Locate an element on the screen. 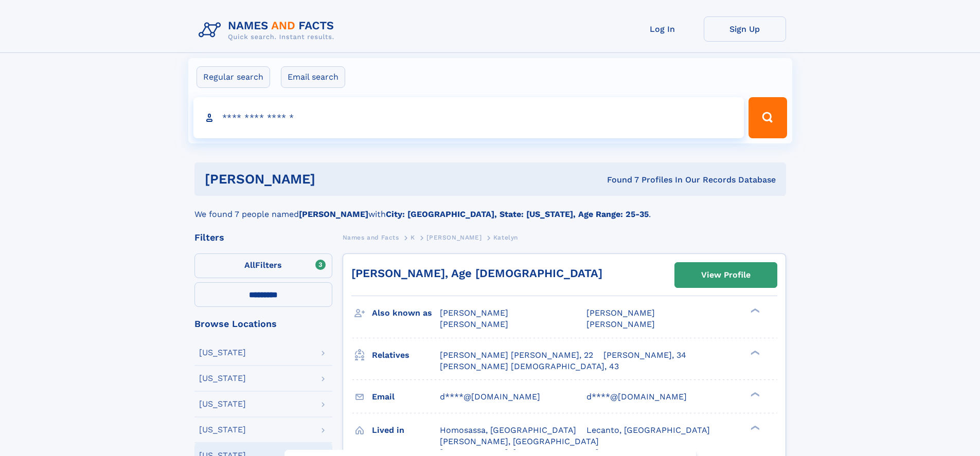 The width and height of the screenshot is (980, 456). span: All is located at coordinates (250, 265).